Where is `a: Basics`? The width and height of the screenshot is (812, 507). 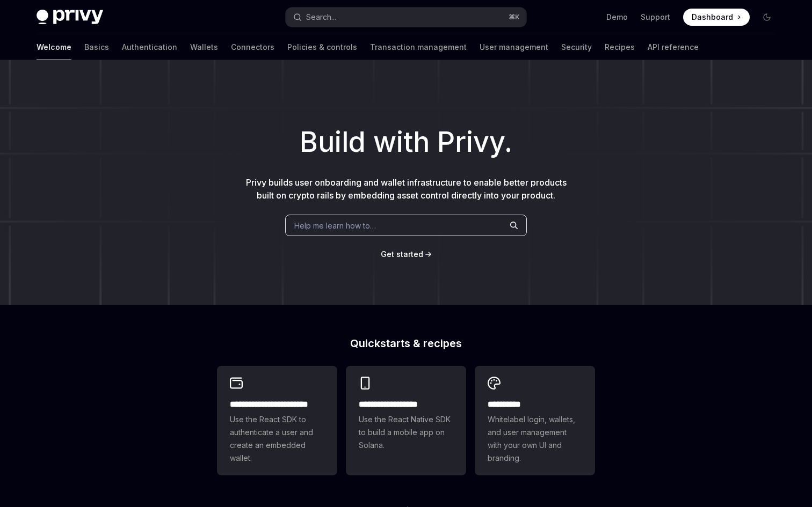 a: Basics is located at coordinates (97, 47).